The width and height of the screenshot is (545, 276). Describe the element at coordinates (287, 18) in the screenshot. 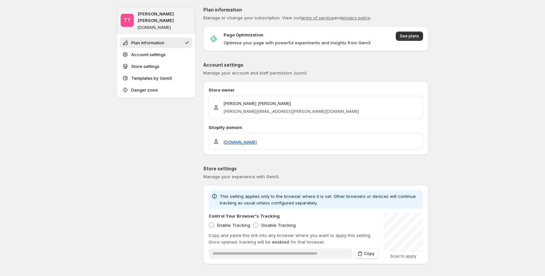

I see `span: Manage or change your subscription. View our and .` at that location.